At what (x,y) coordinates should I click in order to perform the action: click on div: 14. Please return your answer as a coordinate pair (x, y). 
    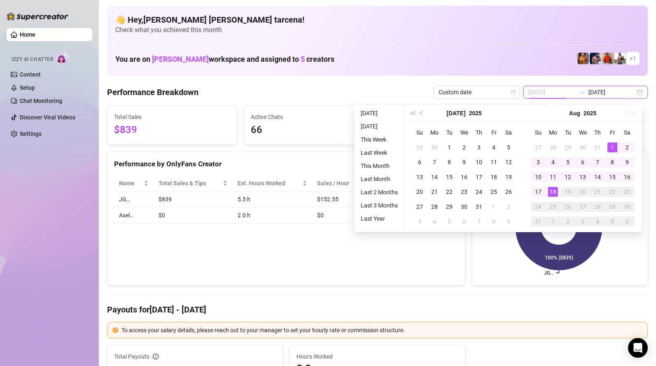
    Looking at the image, I should click on (435, 177).